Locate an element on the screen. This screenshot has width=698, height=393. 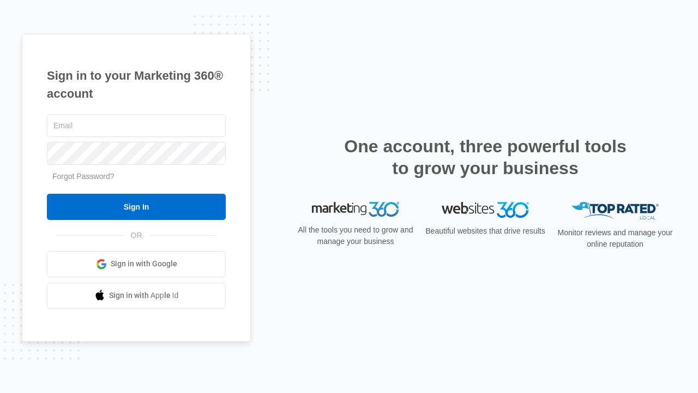
img: Top Rated Local is located at coordinates (615, 210).